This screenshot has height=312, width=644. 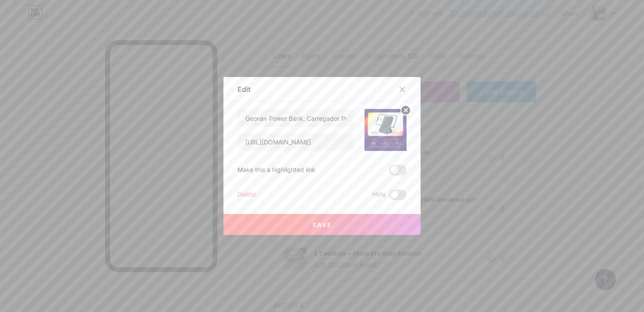 I want to click on span: Save, so click(x=322, y=225).